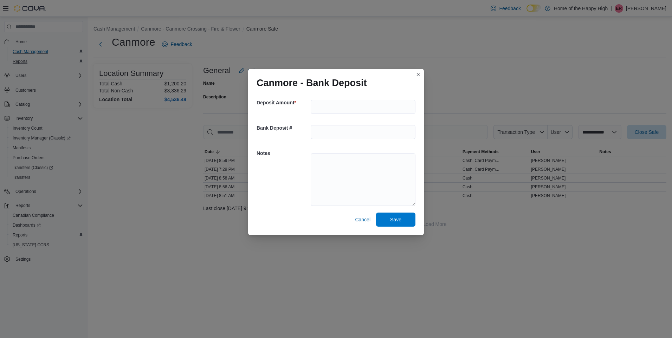 The height and width of the screenshot is (338, 672). I want to click on h5: Bank Deposit #, so click(283, 128).